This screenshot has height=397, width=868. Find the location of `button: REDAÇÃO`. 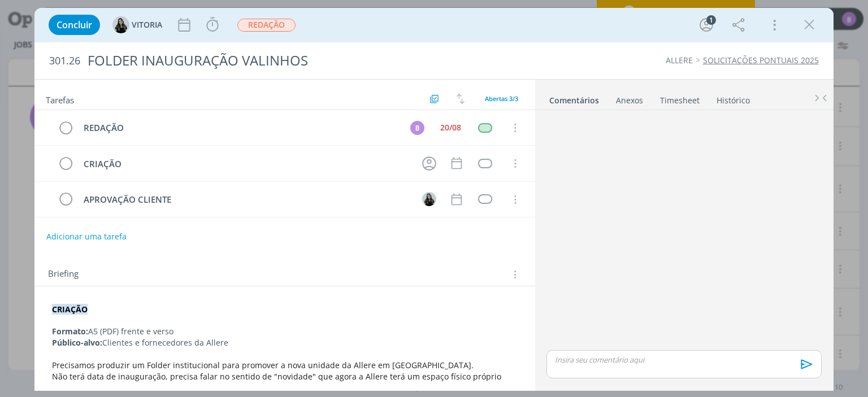

button: REDAÇÃO is located at coordinates (266, 25).